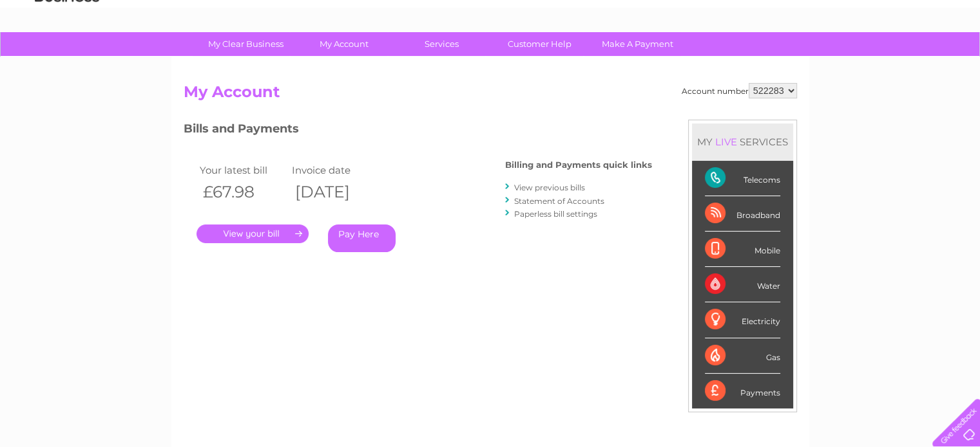 The image size is (980, 447). Describe the element at coordinates (742, 391) in the screenshot. I see `div: Payments` at that location.